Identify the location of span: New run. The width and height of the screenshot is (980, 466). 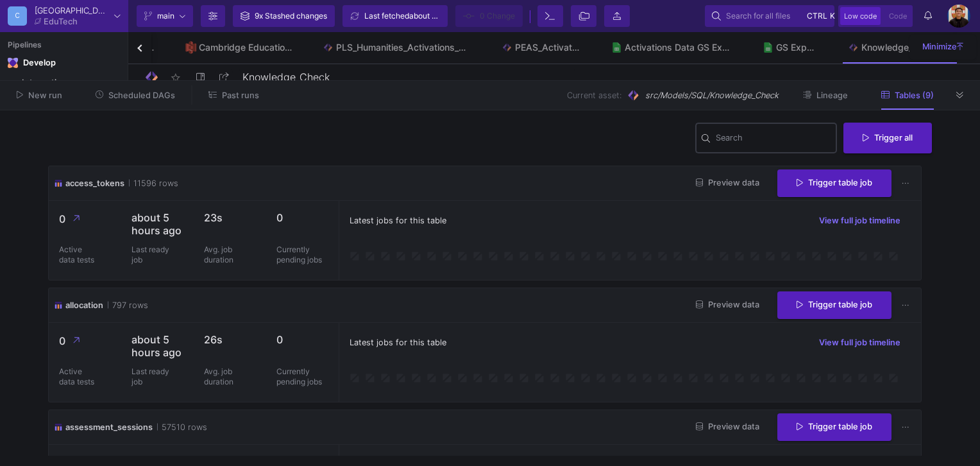
(45, 95).